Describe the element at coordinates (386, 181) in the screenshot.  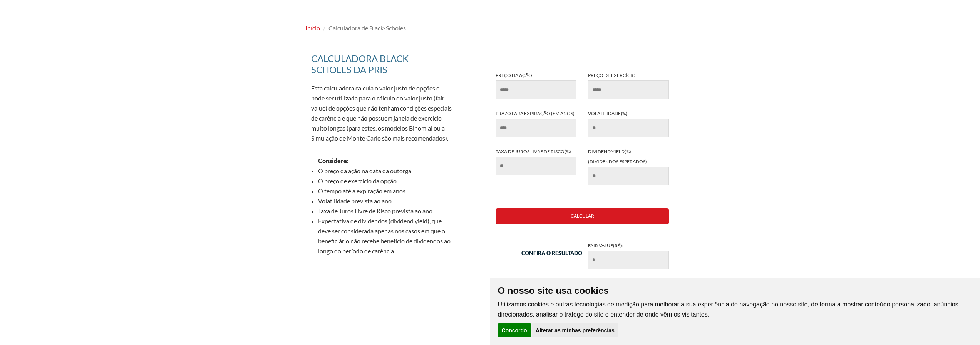
I see `li: O preço de exercício da opção` at that location.